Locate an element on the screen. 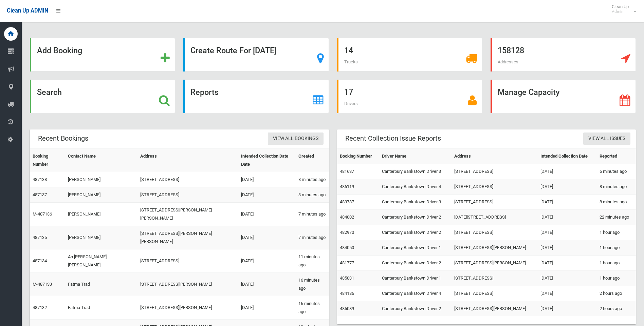 The height and width of the screenshot is (326, 644). a: 484050 is located at coordinates (347, 248).